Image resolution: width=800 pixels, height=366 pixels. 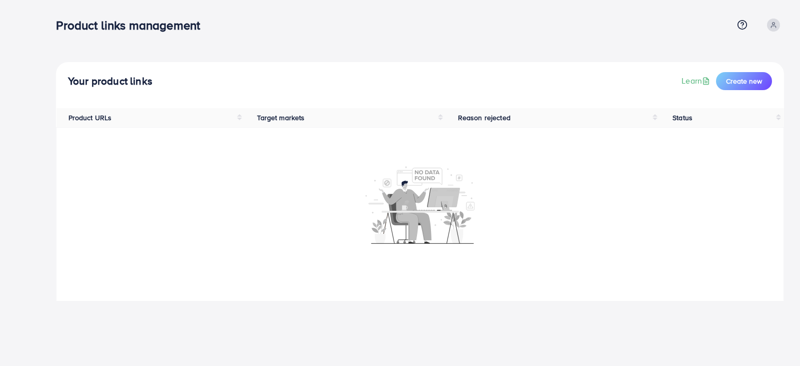 What do you see at coordinates (683, 118) in the screenshot?
I see `span: Status` at bounding box center [683, 118].